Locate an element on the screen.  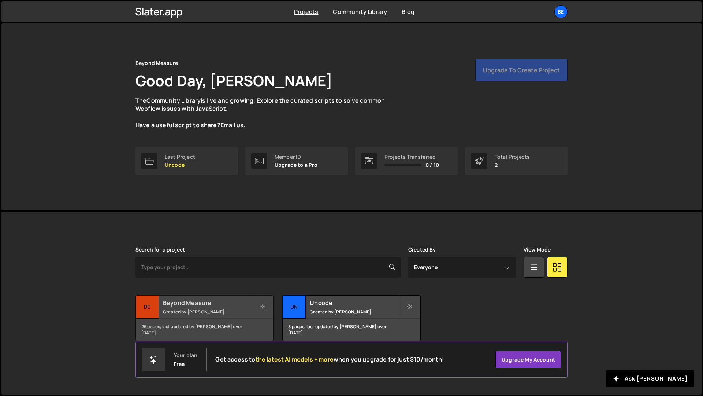
div: Un is located at coordinates (294, 307).